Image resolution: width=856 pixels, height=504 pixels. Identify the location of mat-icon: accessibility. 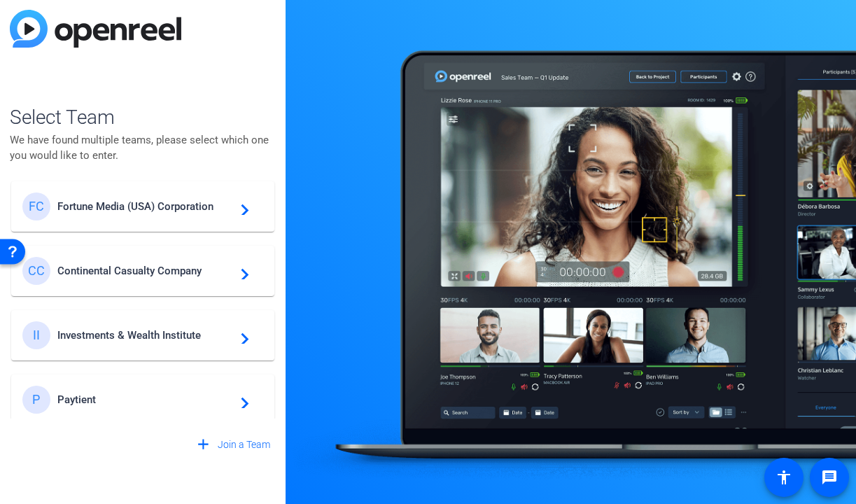
(784, 477).